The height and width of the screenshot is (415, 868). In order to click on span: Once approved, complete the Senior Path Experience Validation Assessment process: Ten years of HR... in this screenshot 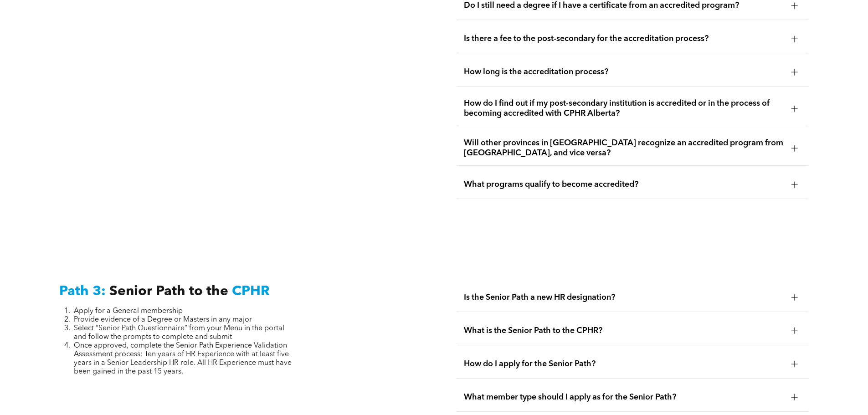, I will do `click(183, 359)`.